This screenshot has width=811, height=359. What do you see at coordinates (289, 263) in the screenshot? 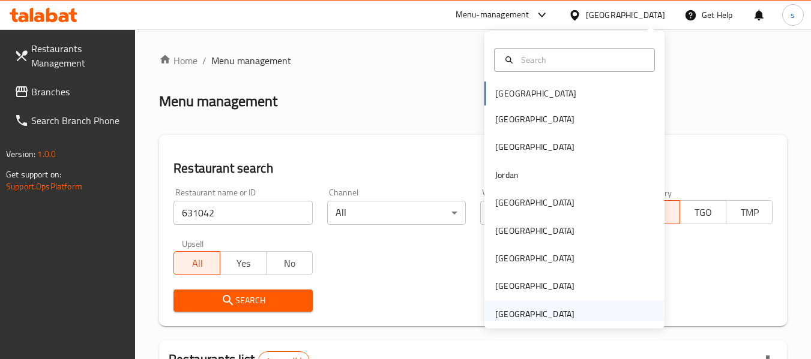
I see `button: No` at bounding box center [289, 263].